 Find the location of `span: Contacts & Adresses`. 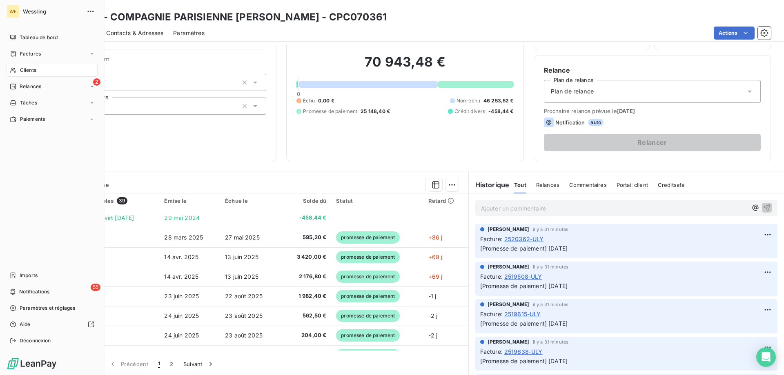

span: Contacts & Adresses is located at coordinates (135, 33).